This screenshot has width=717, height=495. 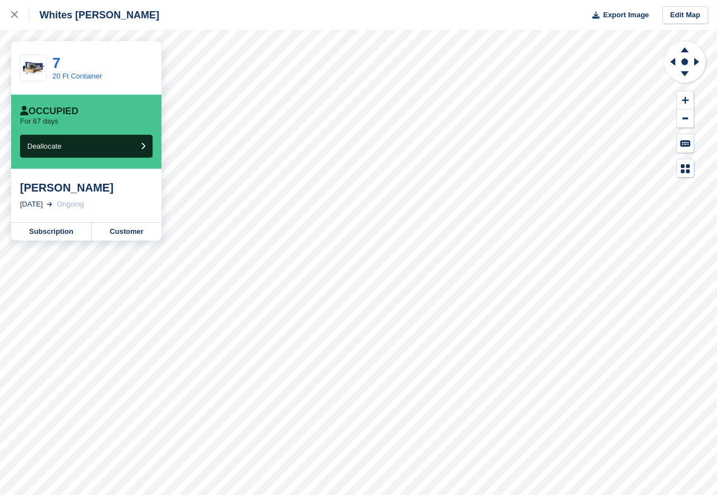 What do you see at coordinates (33, 68) in the screenshot?
I see `img: 20-ft-container%20(6).jpg` at bounding box center [33, 68].